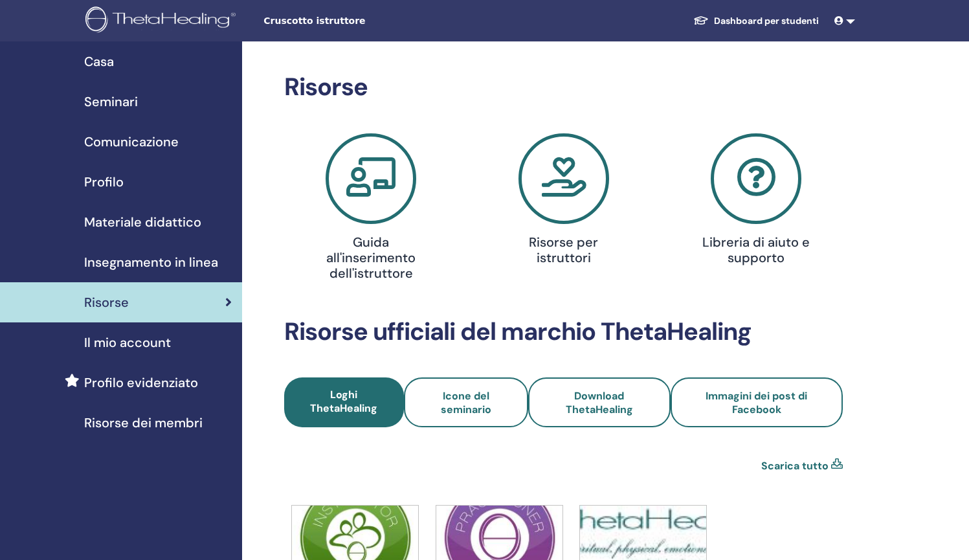 The width and height of the screenshot is (969, 560). Describe the element at coordinates (701, 20) in the screenshot. I see `img: graduation-cap-white.svg` at that location.